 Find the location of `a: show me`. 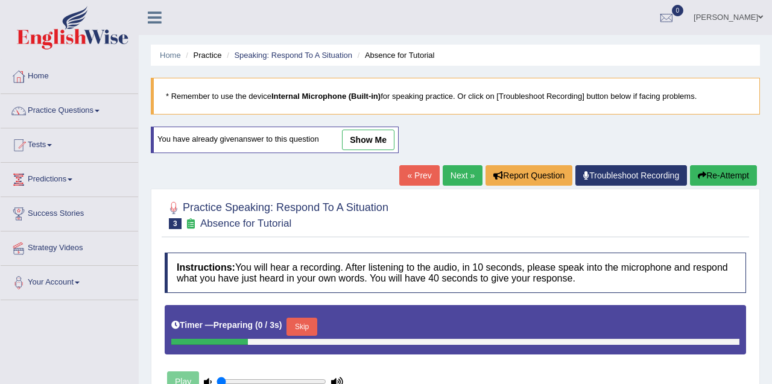

a: show me is located at coordinates (368, 140).